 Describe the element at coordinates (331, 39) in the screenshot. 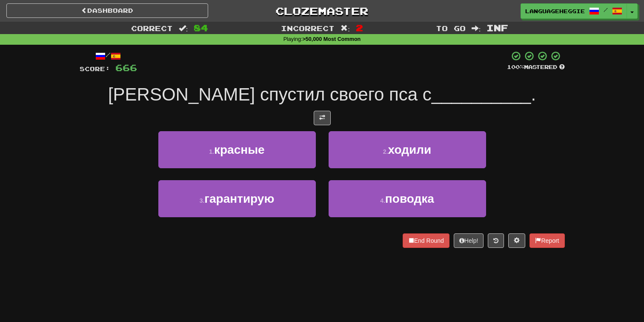

I see `strong: >50,000 Most Common` at that location.